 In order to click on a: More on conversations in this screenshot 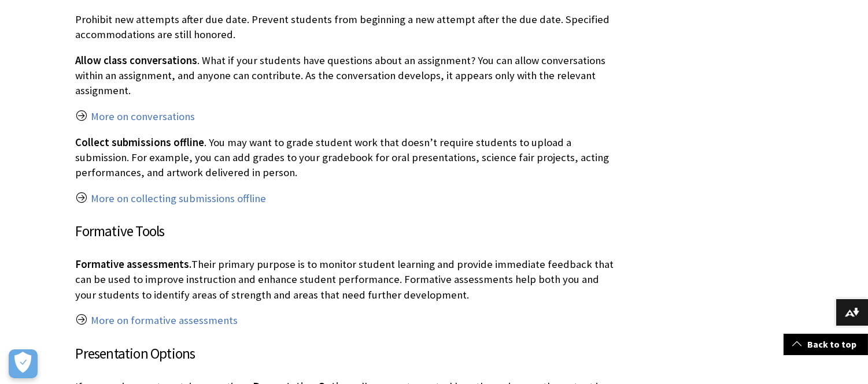, I will do `click(143, 117)`.